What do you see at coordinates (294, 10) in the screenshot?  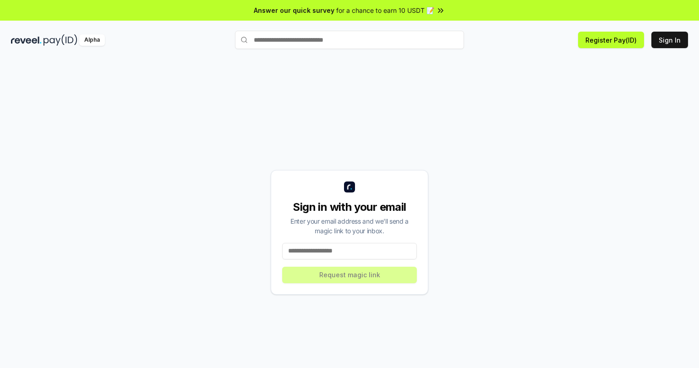 I see `span: Answer our quick survey` at bounding box center [294, 10].